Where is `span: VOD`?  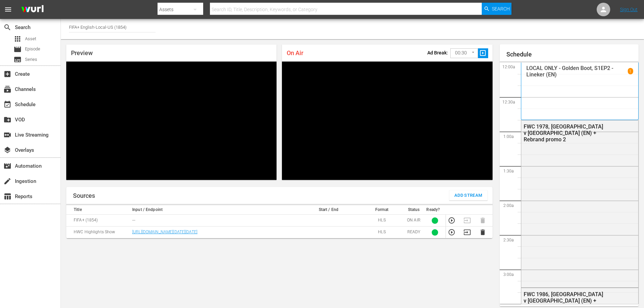 span: VOD is located at coordinates (8, 120).